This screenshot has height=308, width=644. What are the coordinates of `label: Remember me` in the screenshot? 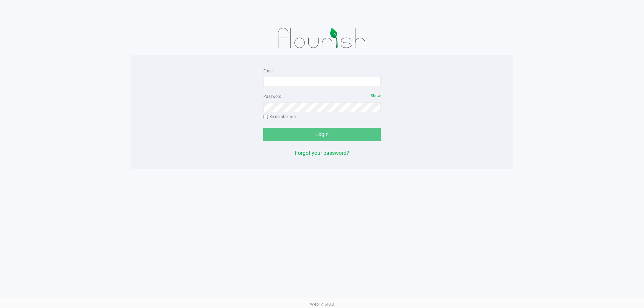 It's located at (279, 116).